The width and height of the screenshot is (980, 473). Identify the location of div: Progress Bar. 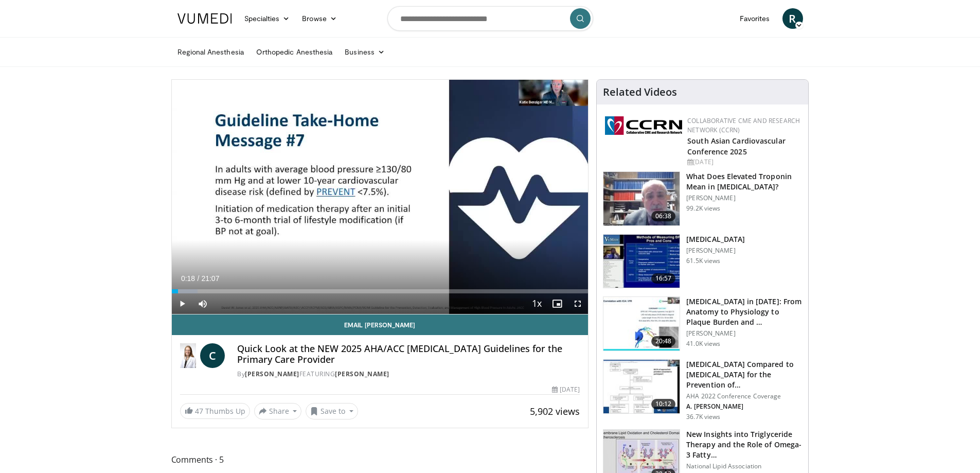
(381, 292).